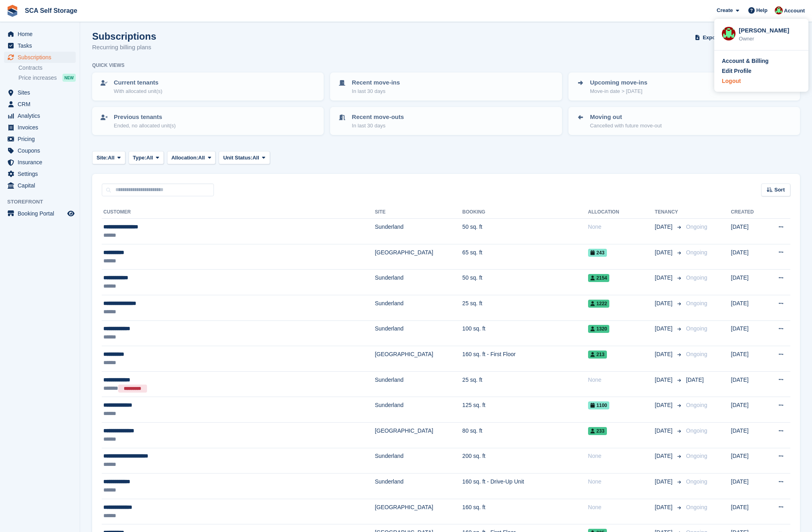 The image size is (812, 532). What do you see at coordinates (375, 83) in the screenshot?
I see `p: Recent move-ins` at bounding box center [375, 83].